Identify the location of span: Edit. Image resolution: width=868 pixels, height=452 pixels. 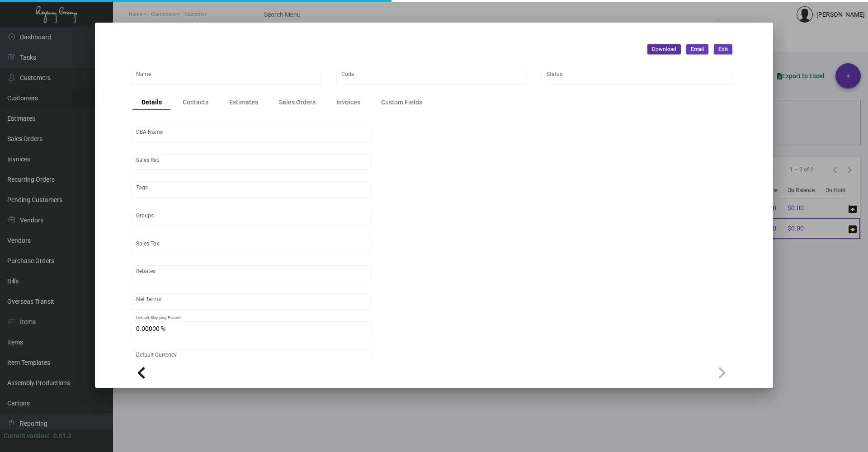
(723, 49).